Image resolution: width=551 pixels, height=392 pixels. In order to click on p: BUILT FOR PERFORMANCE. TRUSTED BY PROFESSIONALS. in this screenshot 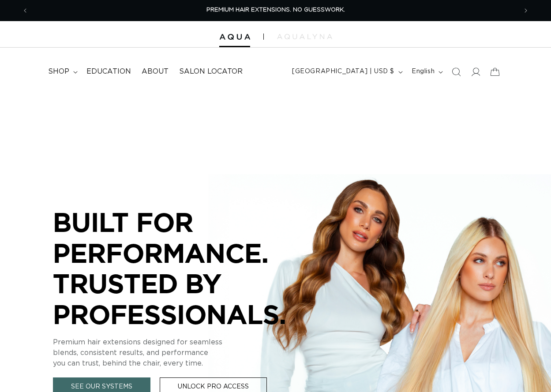, I will do `click(185, 268)`.